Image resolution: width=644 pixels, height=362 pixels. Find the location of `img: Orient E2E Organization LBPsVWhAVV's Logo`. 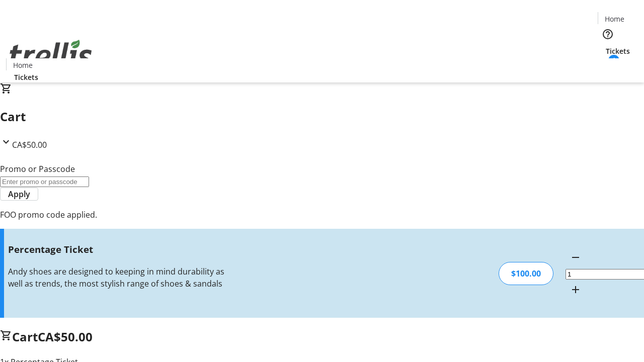

img: Orient E2E Organization LBPsVWhAVV's Logo is located at coordinates (51, 54).